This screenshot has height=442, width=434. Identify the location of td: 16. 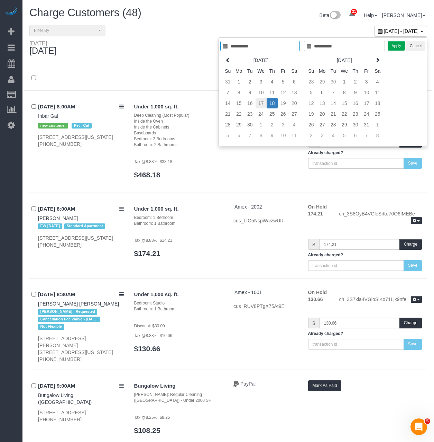
(250, 103).